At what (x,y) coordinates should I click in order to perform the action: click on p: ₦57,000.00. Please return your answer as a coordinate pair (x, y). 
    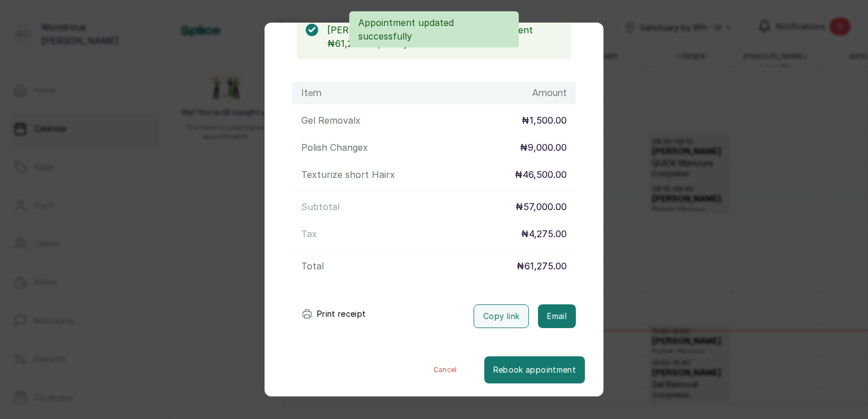
    Looking at the image, I should click on (541, 207).